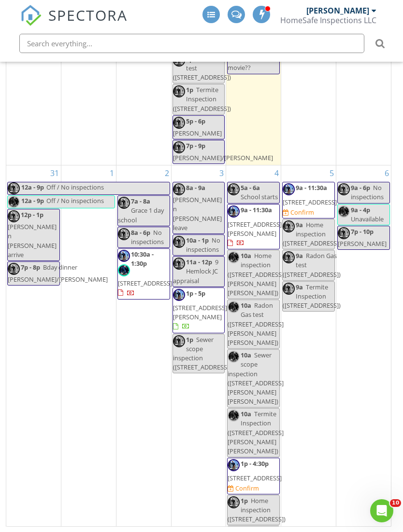 This screenshot has height=532, width=403. I want to click on span: 10:30a - 1:30p, so click(142, 259).